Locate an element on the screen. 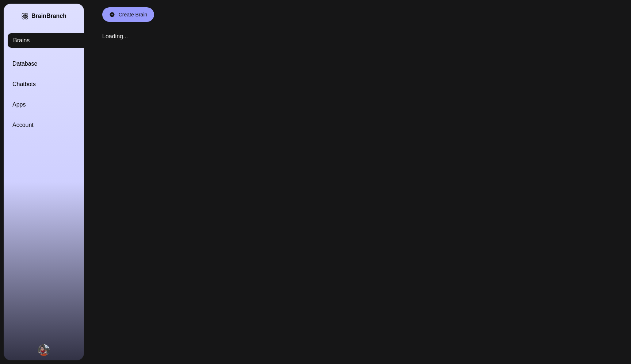 This screenshot has width=631, height=364. button: Open user button is located at coordinates (44, 350).